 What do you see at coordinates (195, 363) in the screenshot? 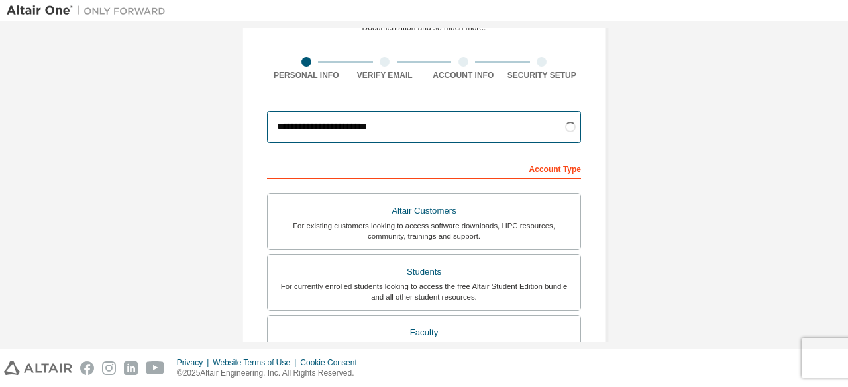
I see `div: Privacy` at bounding box center [195, 363].